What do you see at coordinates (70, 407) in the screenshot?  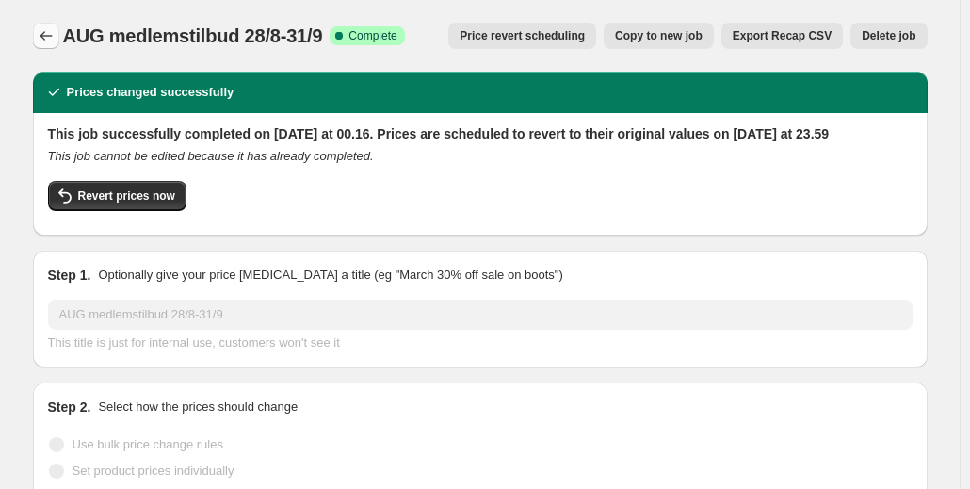 I see `h2: Step 2.` at bounding box center [70, 407].